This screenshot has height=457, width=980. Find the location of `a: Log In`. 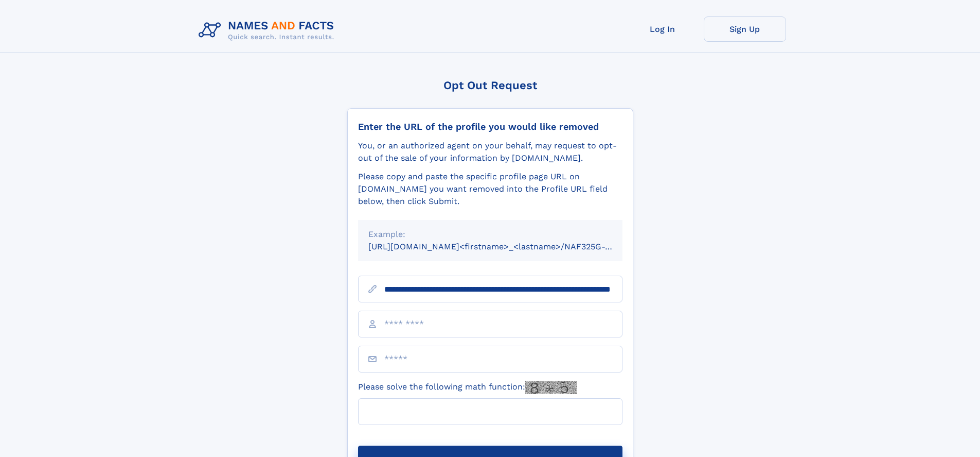

a: Log In is located at coordinates (663, 29).